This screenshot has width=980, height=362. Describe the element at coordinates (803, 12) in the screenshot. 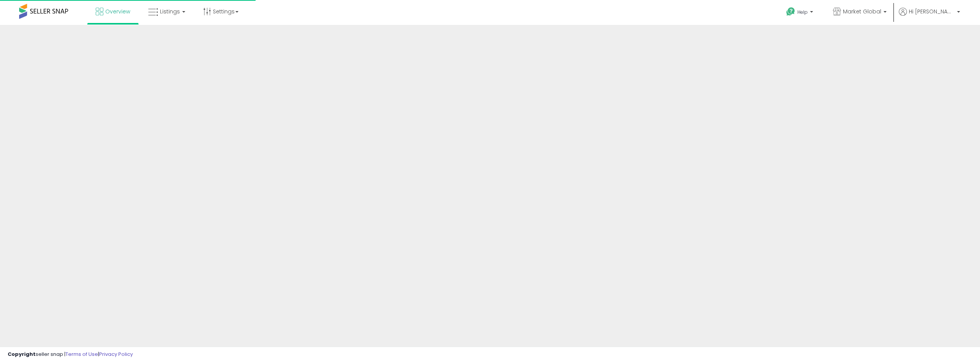

I see `span: Help` at that location.